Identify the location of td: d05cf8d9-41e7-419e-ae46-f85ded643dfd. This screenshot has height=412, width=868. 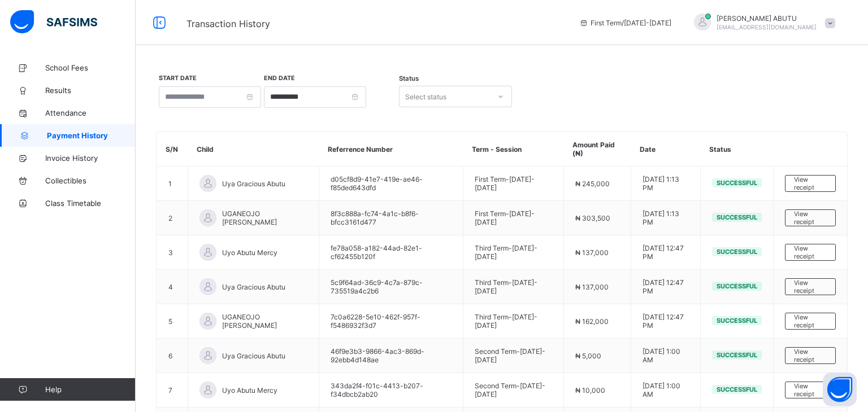
(391, 184).